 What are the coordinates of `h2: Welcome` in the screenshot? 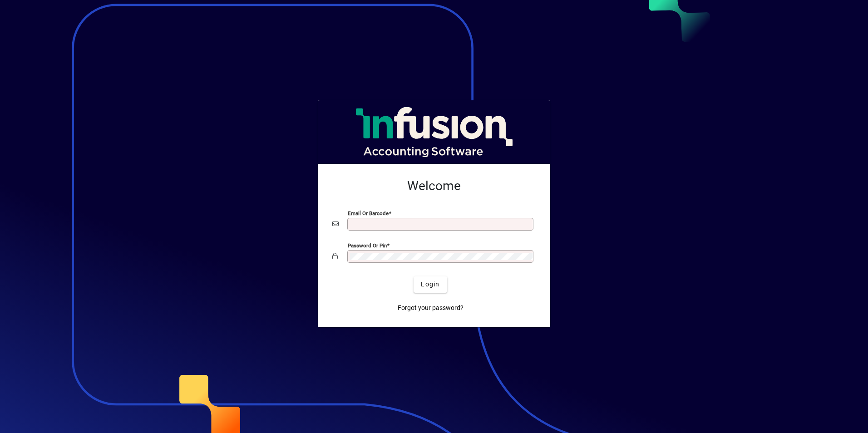 It's located at (434, 186).